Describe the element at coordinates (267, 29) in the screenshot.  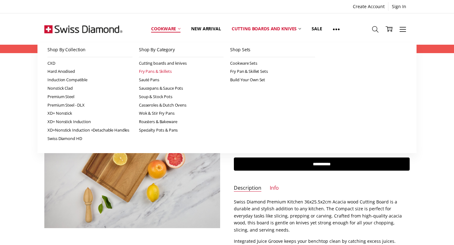
I see `a: Cutting boards and knives` at that location.